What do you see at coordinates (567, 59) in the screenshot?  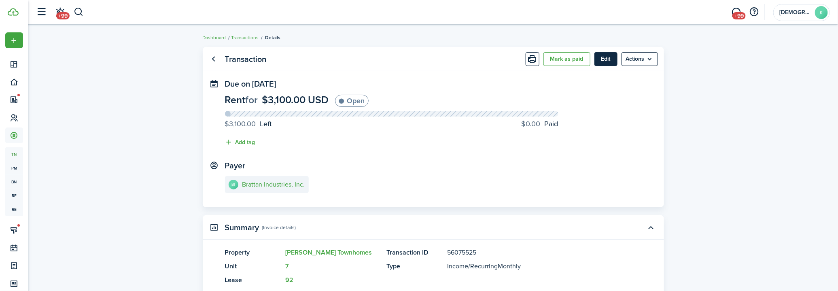 I see `button: Mark as paid` at bounding box center [567, 59].